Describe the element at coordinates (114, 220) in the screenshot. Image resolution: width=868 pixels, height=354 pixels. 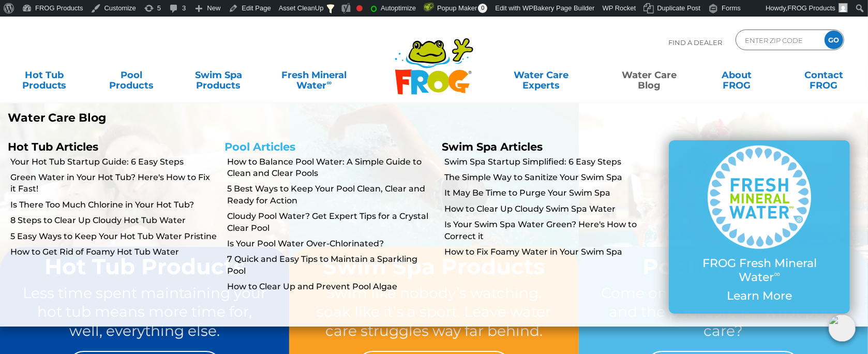
I see `a: 8 Steps to Clear Up Cloudy Hot Tub Water` at that location.